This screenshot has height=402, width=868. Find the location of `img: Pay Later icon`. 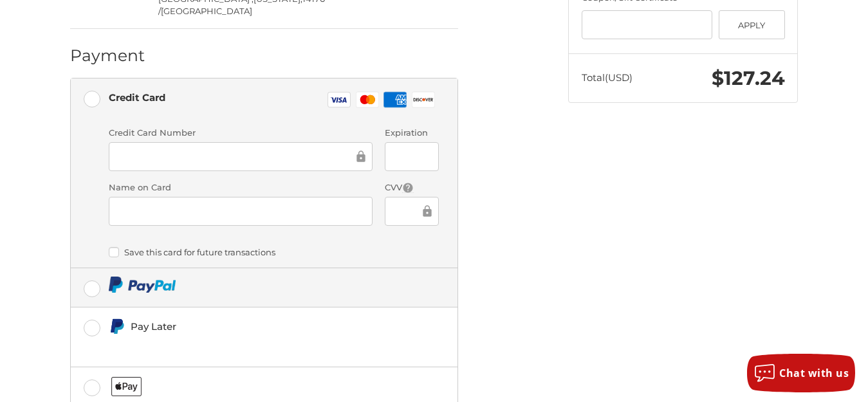

img: Pay Later icon is located at coordinates (117, 326).